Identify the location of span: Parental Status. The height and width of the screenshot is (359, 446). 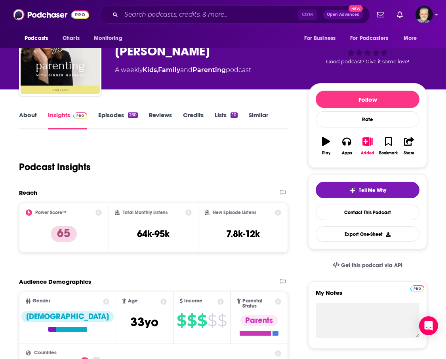
(258, 304).